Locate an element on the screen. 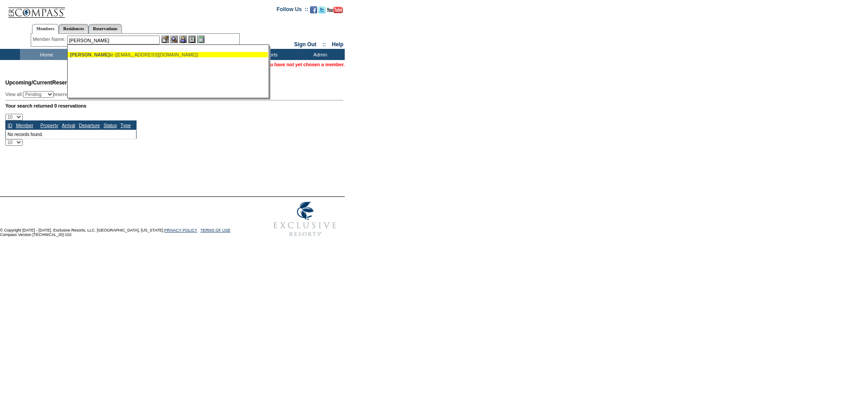  span: You have not yet chosen a member. is located at coordinates (305, 65).